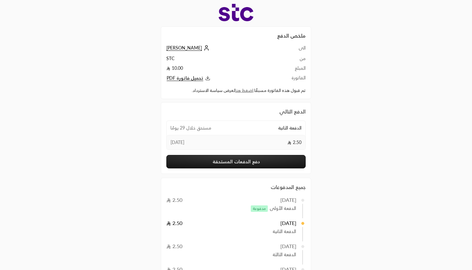 This screenshot has height=270, width=472. Describe the element at coordinates (289, 50) in the screenshot. I see `td: الى` at that location.